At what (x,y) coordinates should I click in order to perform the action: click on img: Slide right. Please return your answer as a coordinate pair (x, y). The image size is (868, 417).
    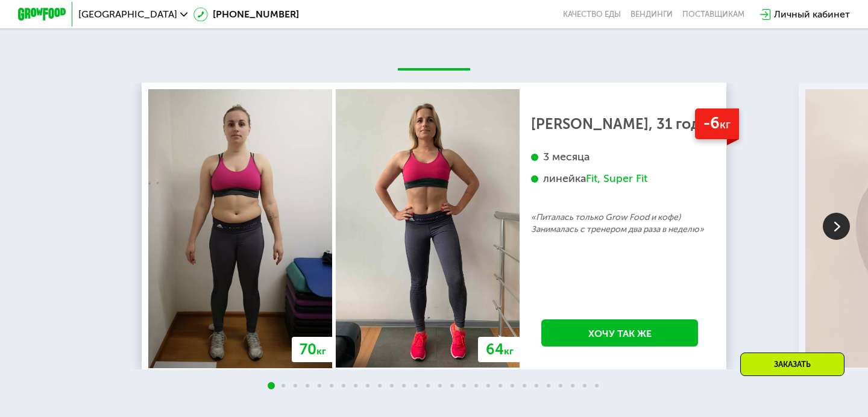
    Looking at the image, I should click on (836, 226).